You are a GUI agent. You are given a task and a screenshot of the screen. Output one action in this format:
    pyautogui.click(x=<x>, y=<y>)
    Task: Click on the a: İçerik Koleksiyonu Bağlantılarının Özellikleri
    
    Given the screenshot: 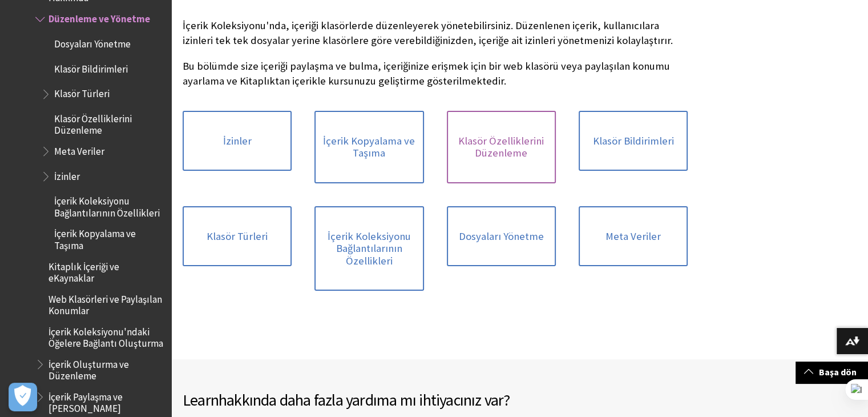 What is the action you would take?
    pyautogui.click(x=369, y=248)
    